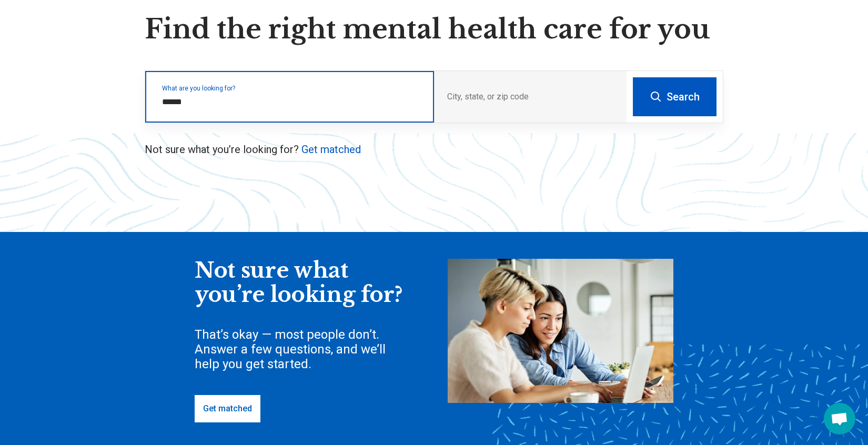  Describe the element at coordinates (434, 29) in the screenshot. I see `h1: Find the right mental health care for you` at that location.